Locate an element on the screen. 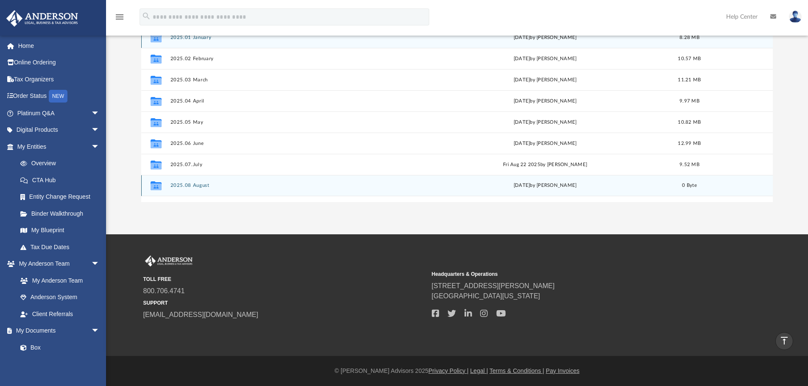  a: Platinum Q&Aarrow_drop_down is located at coordinates (59, 113).